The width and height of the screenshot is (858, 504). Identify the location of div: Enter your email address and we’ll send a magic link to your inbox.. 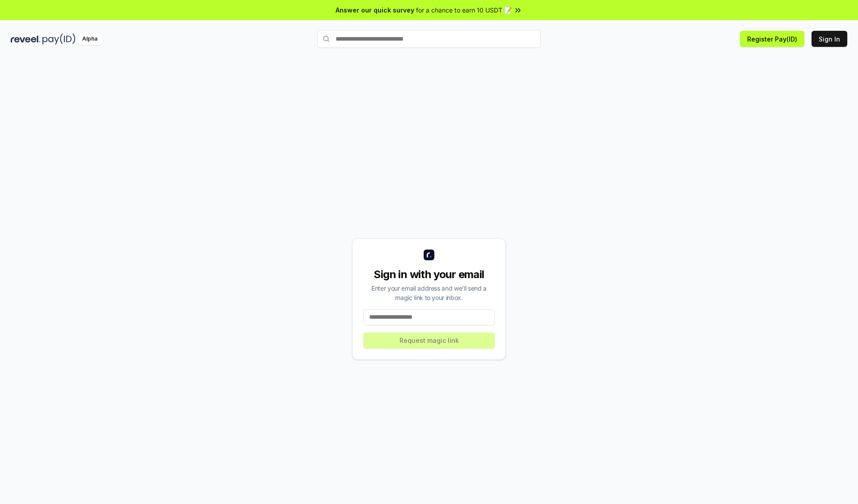
(429, 293).